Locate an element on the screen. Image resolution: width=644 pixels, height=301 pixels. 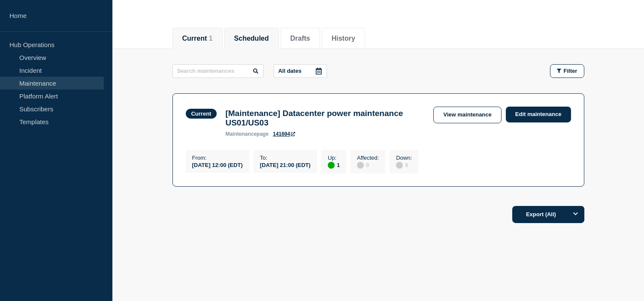
p: Affected : is located at coordinates (367, 158).